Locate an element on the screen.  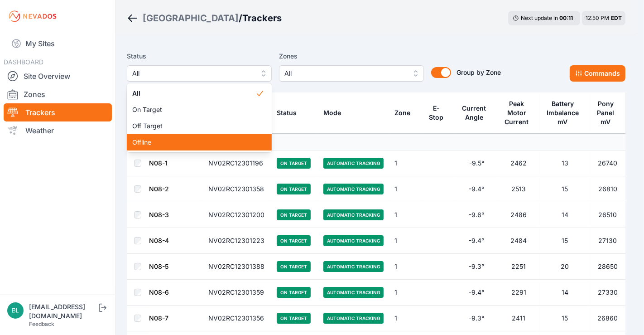
span: Off Target is located at coordinates (194, 126).